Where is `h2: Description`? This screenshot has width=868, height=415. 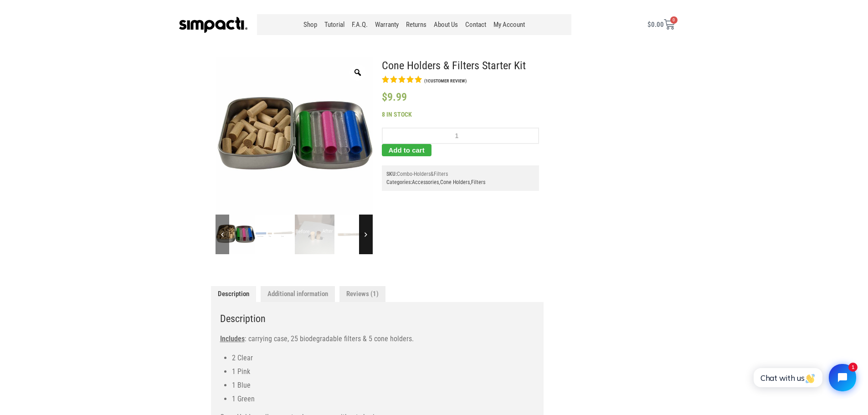
h2: Description is located at coordinates (377, 318).